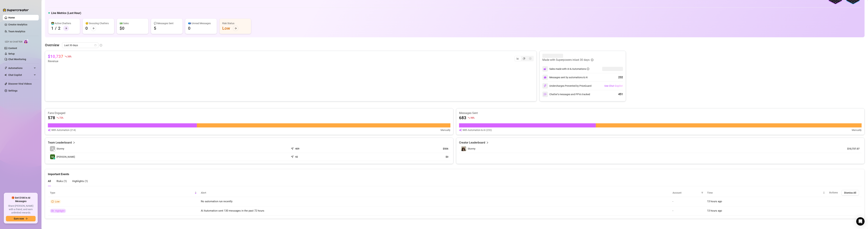 This screenshot has width=868, height=229. Describe the element at coordinates (20, 84) in the screenshot. I see `a: Discover Viral Videos` at that location.